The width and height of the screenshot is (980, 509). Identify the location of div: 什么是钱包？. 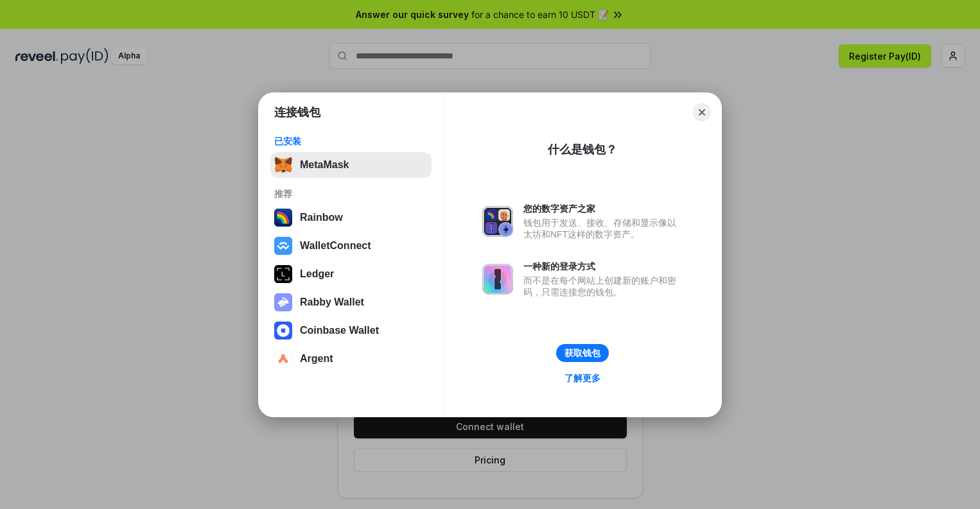
(582, 150).